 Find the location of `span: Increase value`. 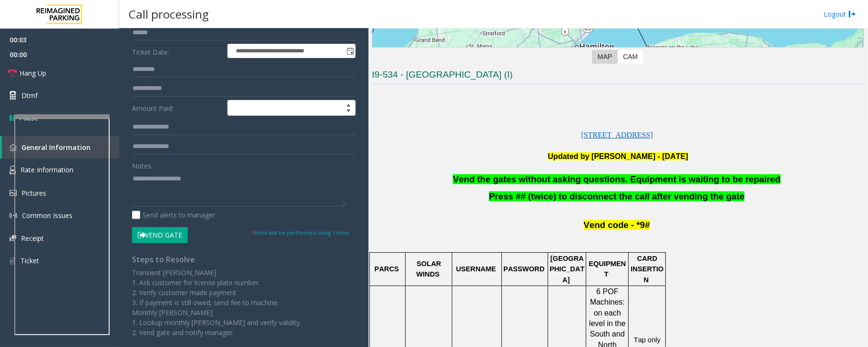

span: Increase value is located at coordinates (349, 104).